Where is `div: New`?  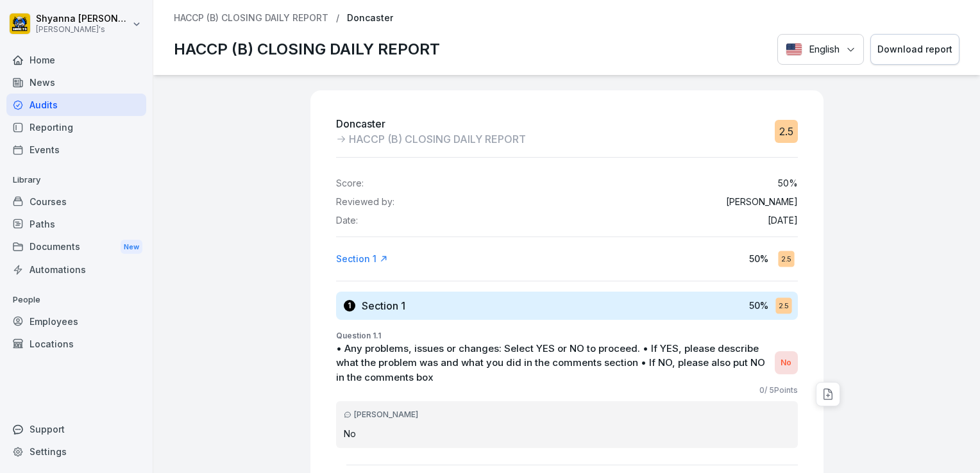 div: New is located at coordinates (132, 246).